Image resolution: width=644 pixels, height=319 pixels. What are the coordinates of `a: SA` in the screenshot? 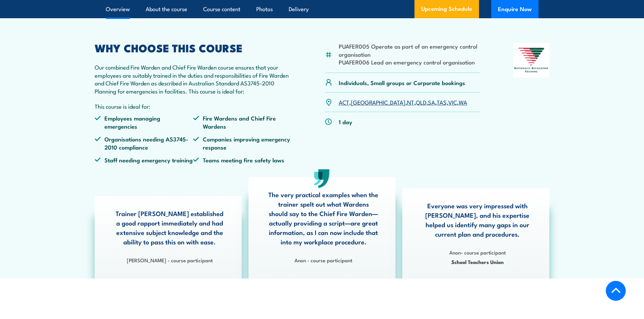 It's located at (431, 102).